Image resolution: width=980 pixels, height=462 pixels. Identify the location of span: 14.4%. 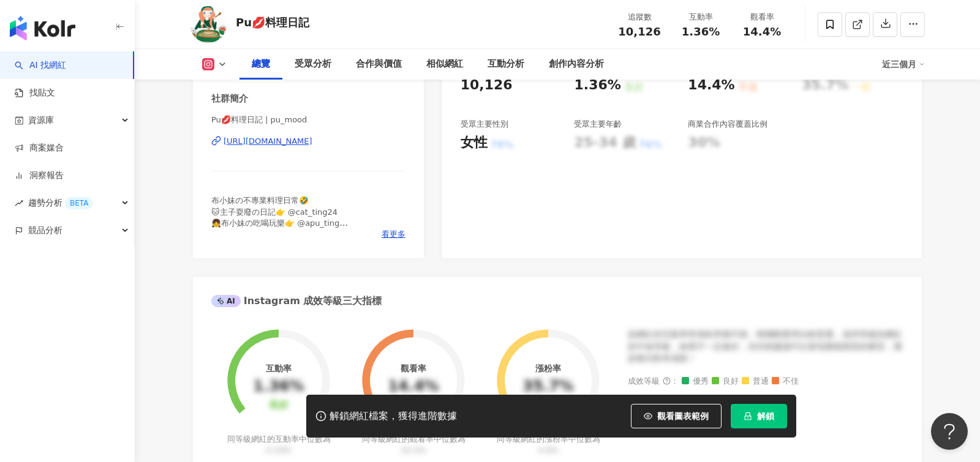
(762, 32).